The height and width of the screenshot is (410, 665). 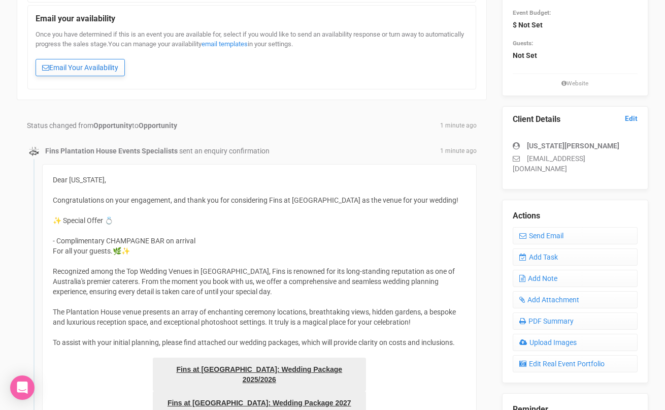 What do you see at coordinates (201, 44) in the screenshot?
I see `span: You can manage your availability in your settings.` at bounding box center [201, 44].